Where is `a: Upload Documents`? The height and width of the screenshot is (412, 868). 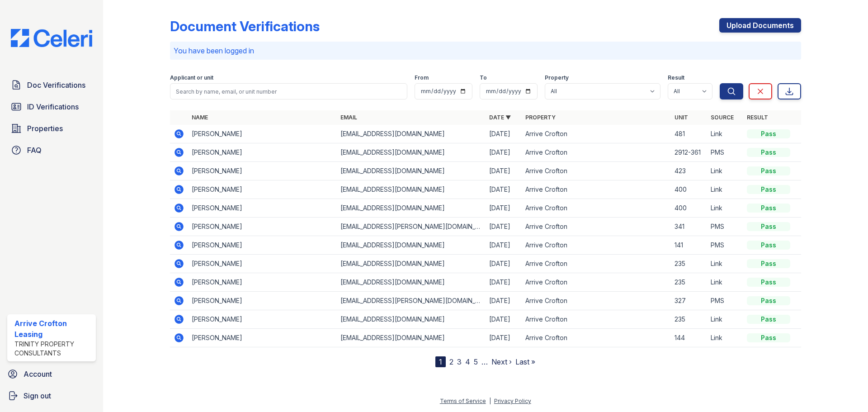
a: Upload Documents is located at coordinates (760, 26).